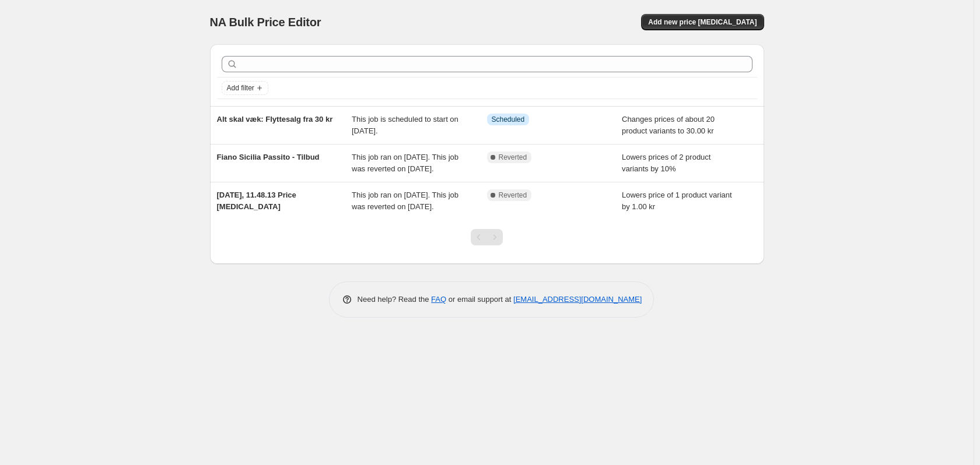 Image resolution: width=980 pixels, height=465 pixels. Describe the element at coordinates (486, 237) in the screenshot. I see `nav: Pagination` at that location.